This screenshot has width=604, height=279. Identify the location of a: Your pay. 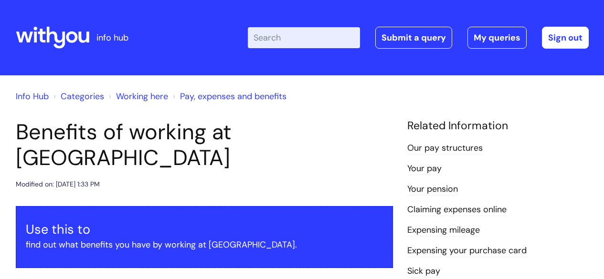
(425, 169).